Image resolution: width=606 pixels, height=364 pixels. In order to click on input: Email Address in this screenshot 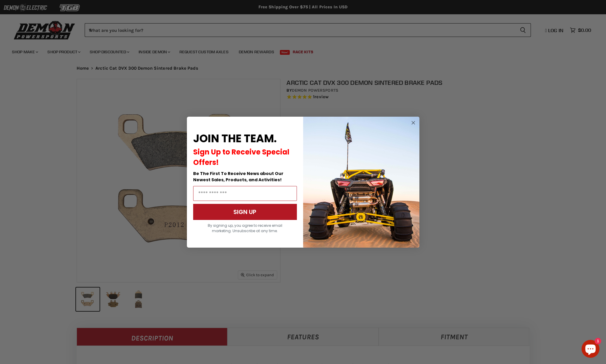, I will do `click(245, 194)`.